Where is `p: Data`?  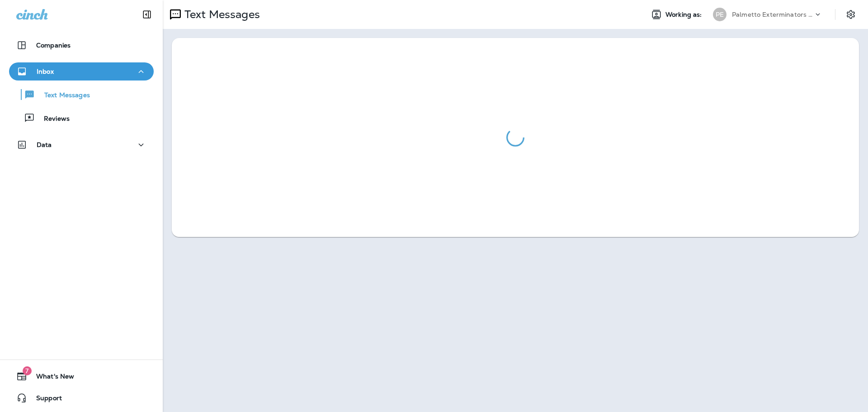
p: Data is located at coordinates (44, 144).